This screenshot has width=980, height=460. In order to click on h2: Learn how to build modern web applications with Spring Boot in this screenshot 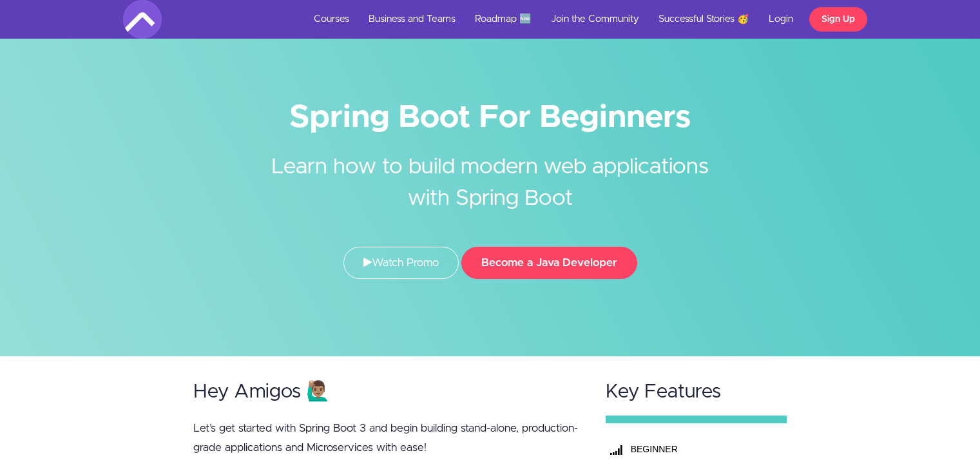, I will do `click(490, 174)`.